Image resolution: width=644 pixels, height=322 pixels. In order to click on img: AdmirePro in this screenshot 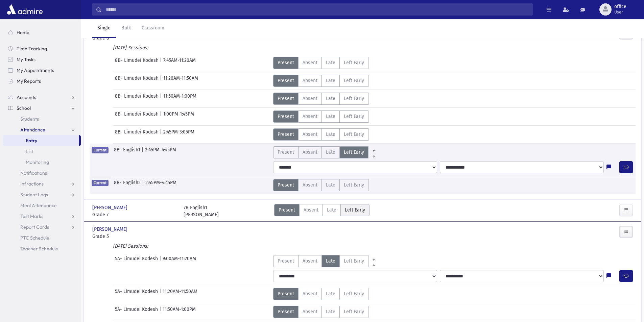, I will do `click(25, 9)`.